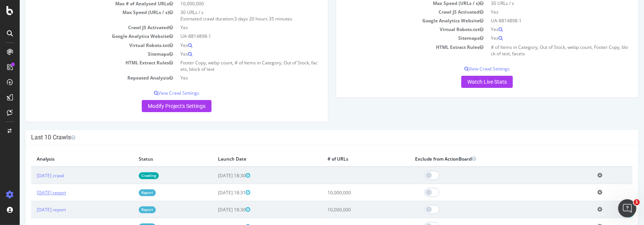 This screenshot has height=225, width=644. What do you see at coordinates (312, 137) in the screenshot?
I see `h4: Last 10 Crawls` at bounding box center [312, 137].